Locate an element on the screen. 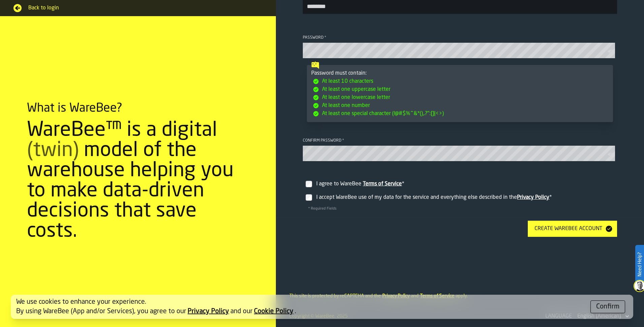 This screenshot has width=644, height=327. div: InputCheckbox-react-aria493297047-:r1k: is located at coordinates (465, 184).